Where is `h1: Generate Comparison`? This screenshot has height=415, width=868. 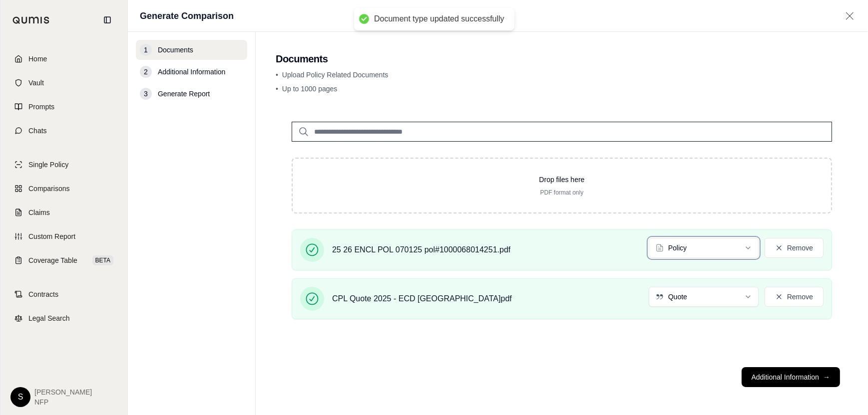
h1: Generate Comparison is located at coordinates (187, 16).